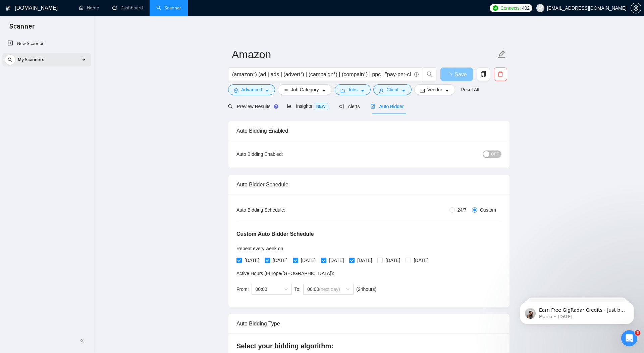 Image resolution: width=644 pixels, height=353 pixels. Describe the element at coordinates (368, 345) in the screenshot. I see `h4: Select your bidding algorithm:` at that location.